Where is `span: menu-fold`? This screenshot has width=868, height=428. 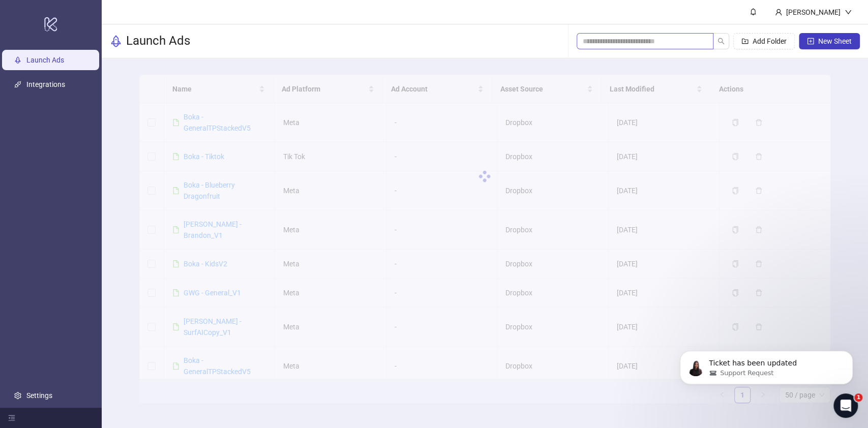 span: menu-fold is located at coordinates (11, 417).